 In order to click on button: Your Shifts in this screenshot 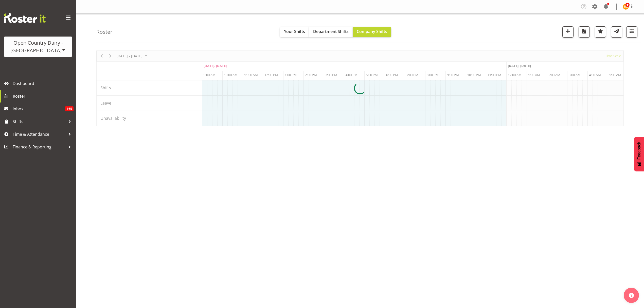, I will do `click(294, 32)`.